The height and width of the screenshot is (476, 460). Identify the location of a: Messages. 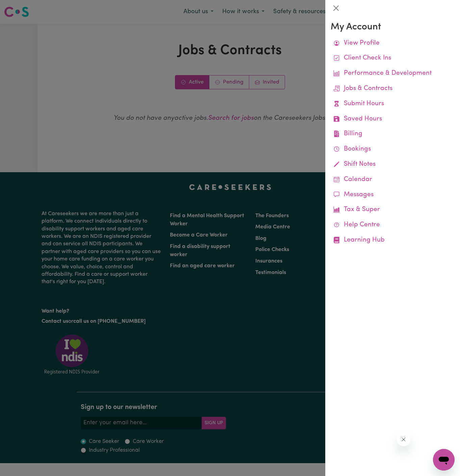
(392, 195).